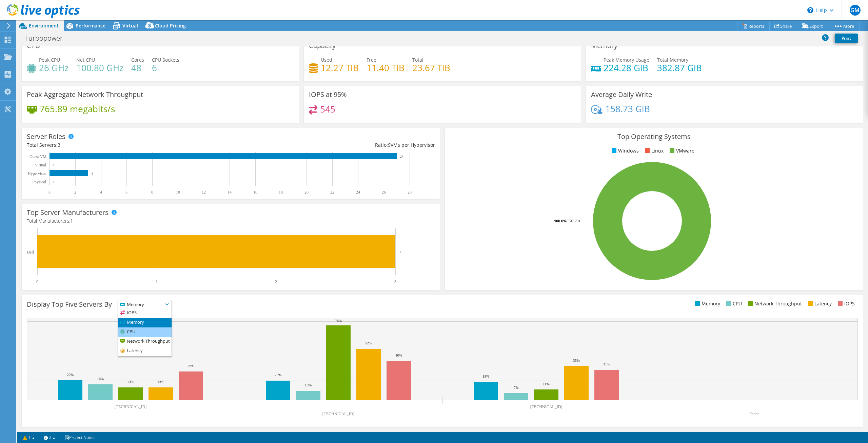  I want to click on a: More, so click(844, 26).